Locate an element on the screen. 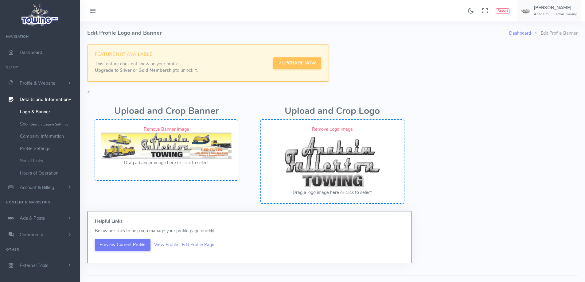 The image size is (585, 282). small: Search Engine Settings is located at coordinates (49, 124).